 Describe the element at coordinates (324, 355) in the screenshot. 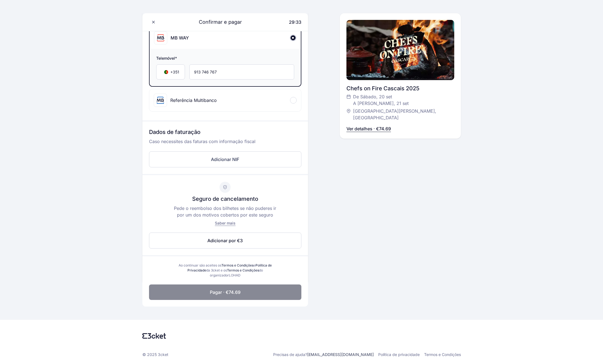

I see `p: Precisas de ajuda?` at that location.